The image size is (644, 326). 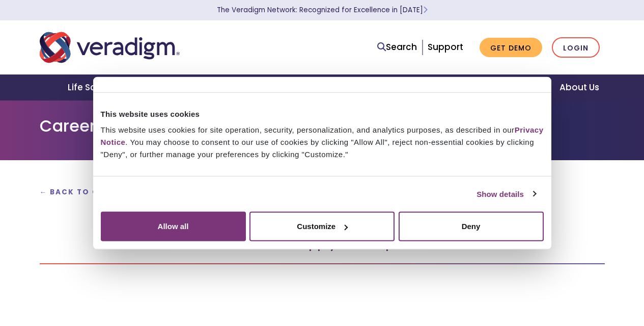 I want to click on a: Privacy Notice, so click(x=322, y=136).